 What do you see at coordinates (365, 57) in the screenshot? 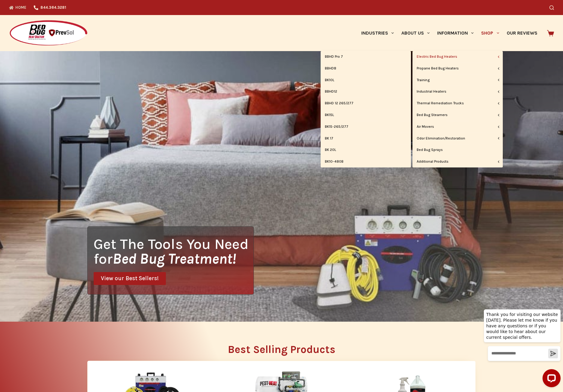
I see `a: BBHD Pro 7` at bounding box center [365, 57].